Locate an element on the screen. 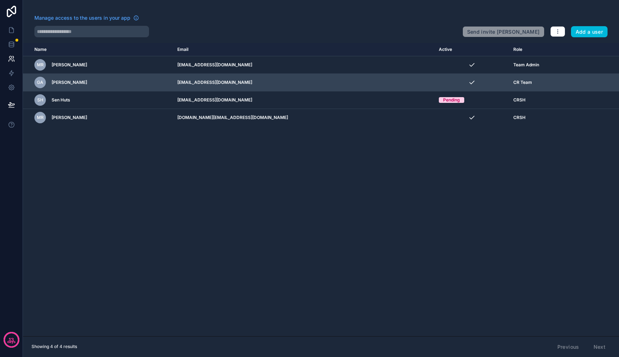 Image resolution: width=619 pixels, height=357 pixels. p: 13 is located at coordinates (11, 340).